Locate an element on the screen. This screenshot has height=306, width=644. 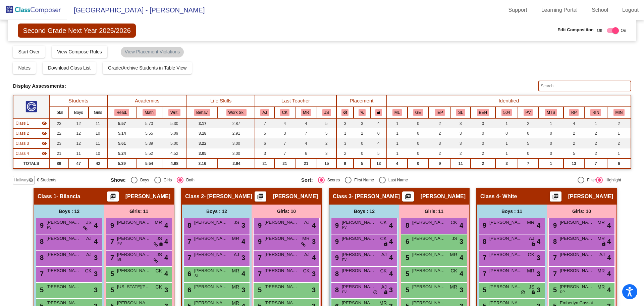
td: 5.00 is located at coordinates (174, 143).